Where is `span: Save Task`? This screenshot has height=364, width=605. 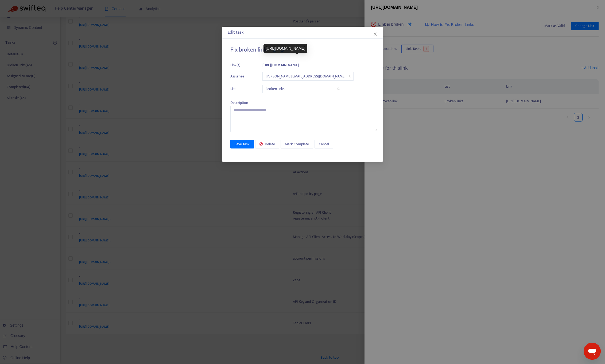 span: Save Task is located at coordinates (242, 144).